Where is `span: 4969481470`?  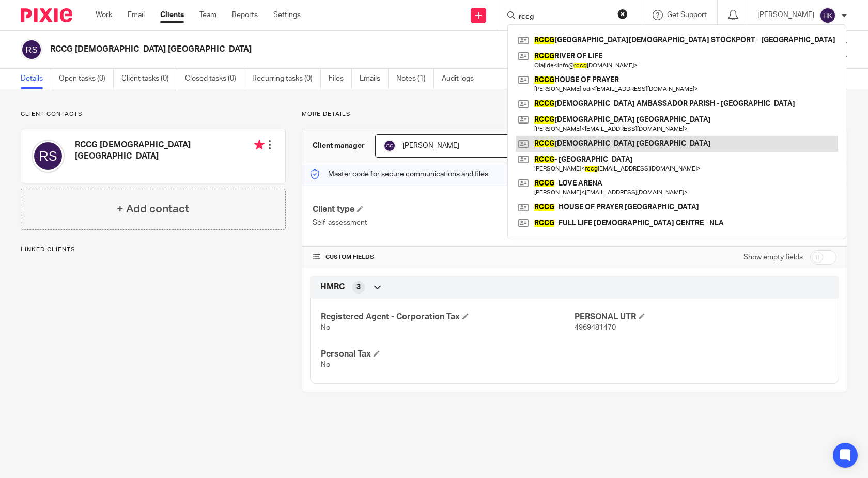 span: 4969481470 is located at coordinates (595, 327).